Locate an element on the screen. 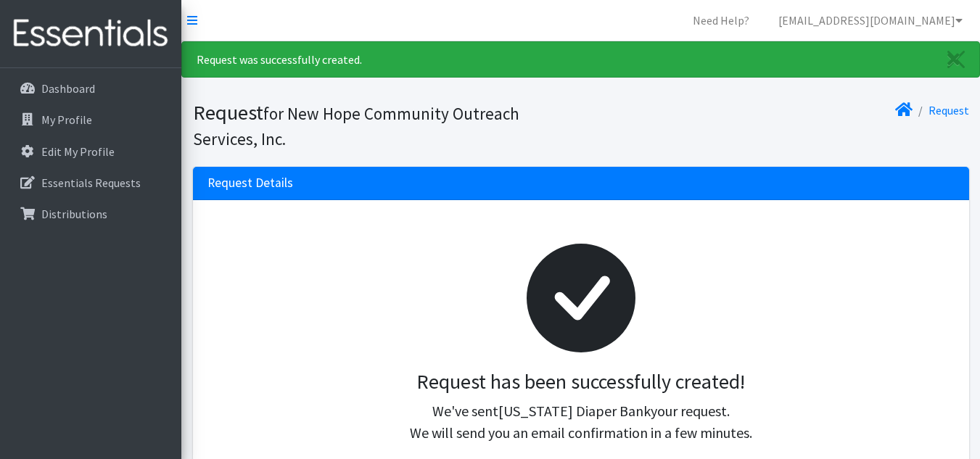 The height and width of the screenshot is (459, 980). a: Edit My Profile is located at coordinates (91, 152).